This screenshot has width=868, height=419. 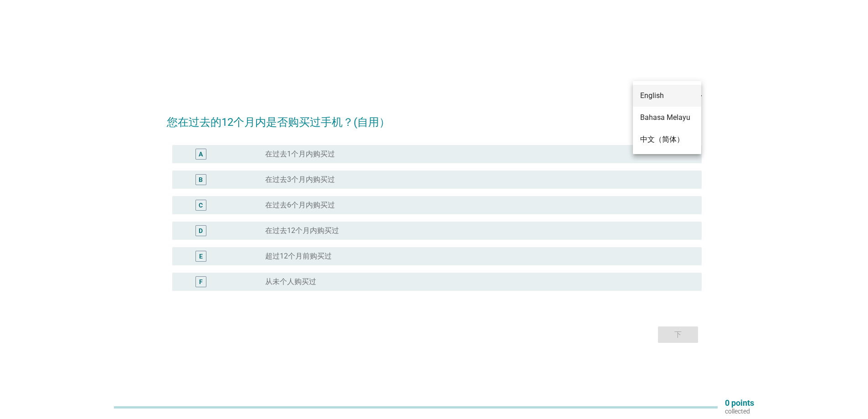 What do you see at coordinates (667, 96) in the screenshot?
I see `div: English` at bounding box center [667, 96].